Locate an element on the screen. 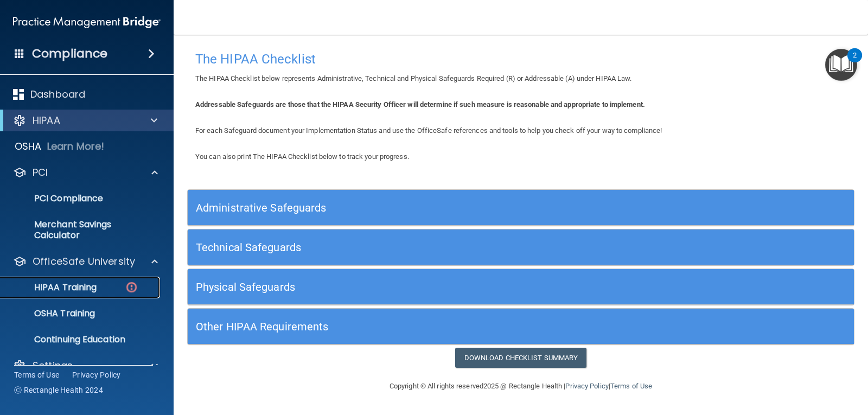 The image size is (868, 415). h5: Technical Safeguards is located at coordinates (438, 247).